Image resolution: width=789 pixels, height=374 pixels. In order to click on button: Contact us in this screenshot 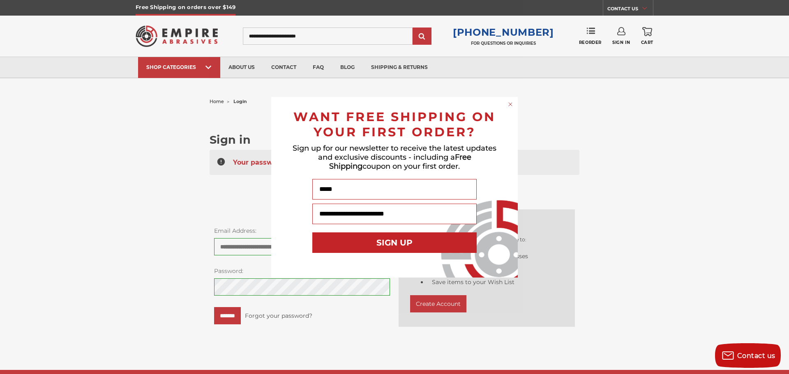, I will do `click(748, 356)`.